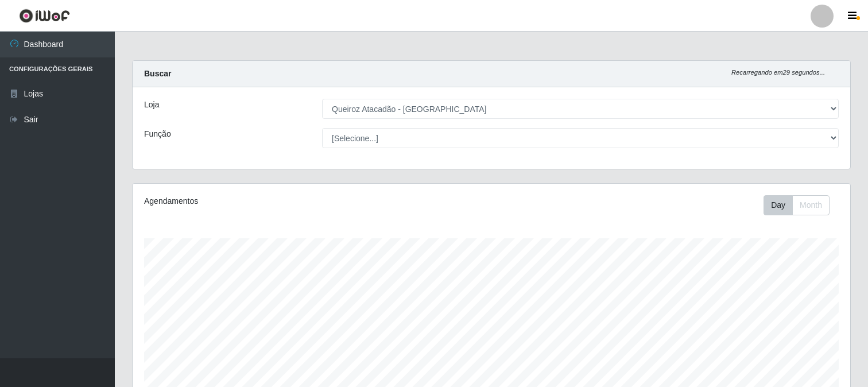  Describe the element at coordinates (283, 201) in the screenshot. I see `div: Agendamentos` at that location.